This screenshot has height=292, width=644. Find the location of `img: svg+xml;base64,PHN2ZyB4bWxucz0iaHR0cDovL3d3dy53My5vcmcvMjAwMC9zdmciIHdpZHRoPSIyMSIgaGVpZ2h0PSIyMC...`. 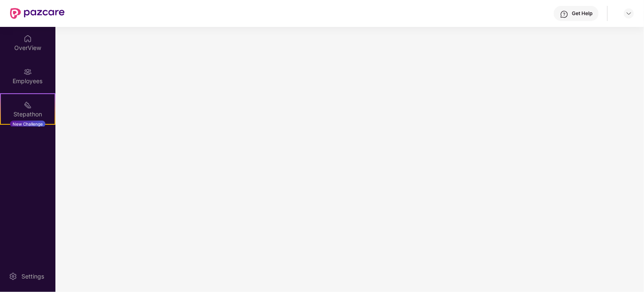

img: svg+xml;base64,PHN2ZyB4bWxucz0iaHR0cDovL3d3dy53My5vcmcvMjAwMC9zdmciIHdpZHRoPSIyMSIgaGVpZ2h0PSIyMC... is located at coordinates (28, 105).